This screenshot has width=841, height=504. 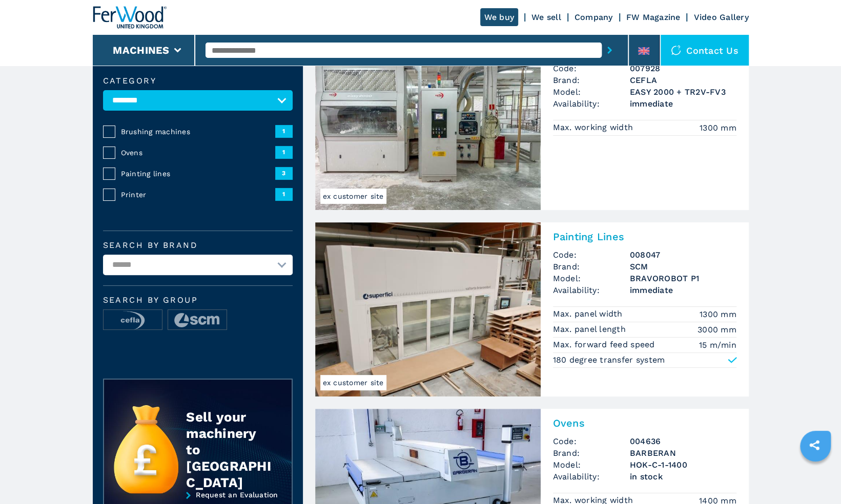 What do you see at coordinates (720, 17) in the screenshot?
I see `a: Video Gallery` at bounding box center [720, 17].